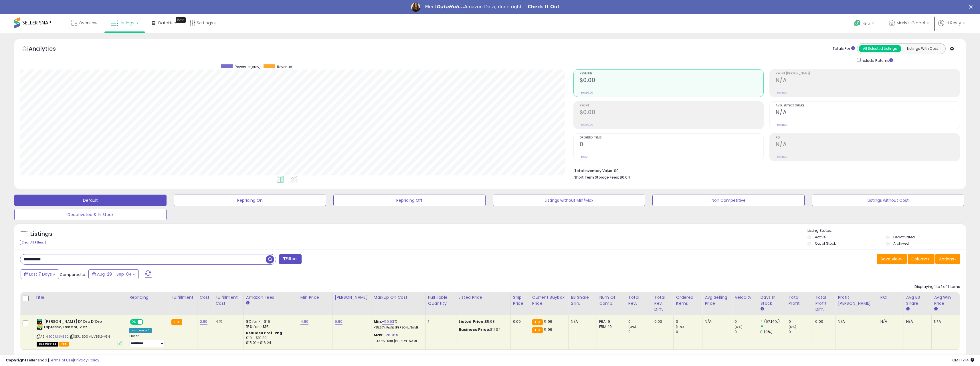  Describe the element at coordinates (87, 360) in the screenshot. I see `a: Privacy Policy` at that location.